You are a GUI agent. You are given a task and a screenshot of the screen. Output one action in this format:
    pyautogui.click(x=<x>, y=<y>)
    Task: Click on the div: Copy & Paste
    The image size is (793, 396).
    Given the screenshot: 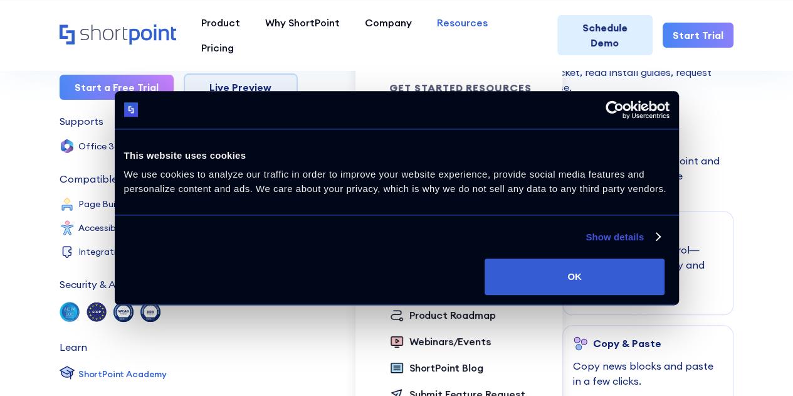 What is the action you would take?
    pyautogui.click(x=627, y=343)
    